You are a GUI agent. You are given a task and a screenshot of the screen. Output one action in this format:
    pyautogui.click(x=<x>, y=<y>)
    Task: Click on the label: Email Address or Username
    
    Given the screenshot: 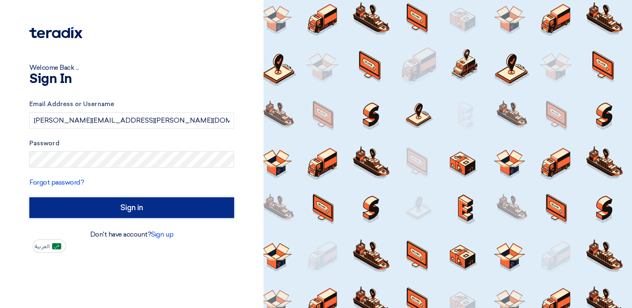 What is the action you would take?
    pyautogui.click(x=131, y=104)
    